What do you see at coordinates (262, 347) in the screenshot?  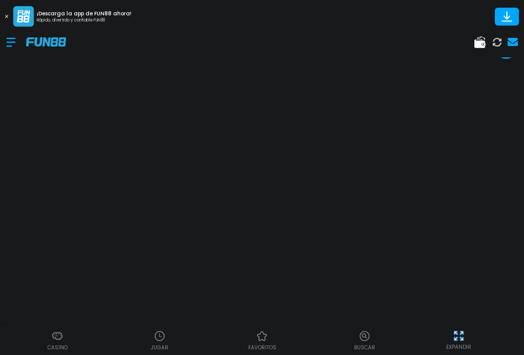 I see `p: favoritos` at bounding box center [262, 347].